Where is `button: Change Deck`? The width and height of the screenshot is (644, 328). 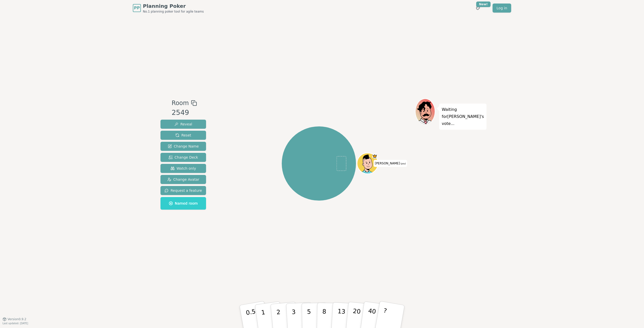
button: Change Deck is located at coordinates (183, 157).